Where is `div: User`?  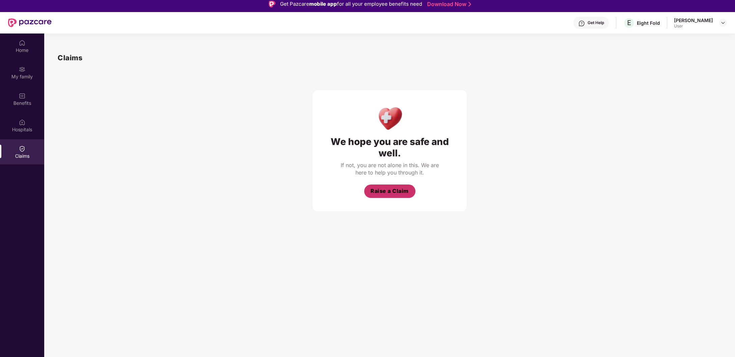 div: User is located at coordinates (693, 26).